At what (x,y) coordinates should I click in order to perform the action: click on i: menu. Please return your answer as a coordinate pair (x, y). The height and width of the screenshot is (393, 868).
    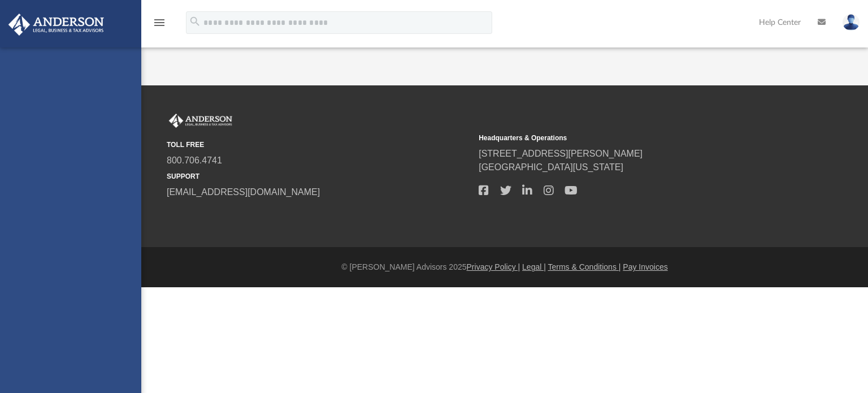
    Looking at the image, I should click on (160, 23).